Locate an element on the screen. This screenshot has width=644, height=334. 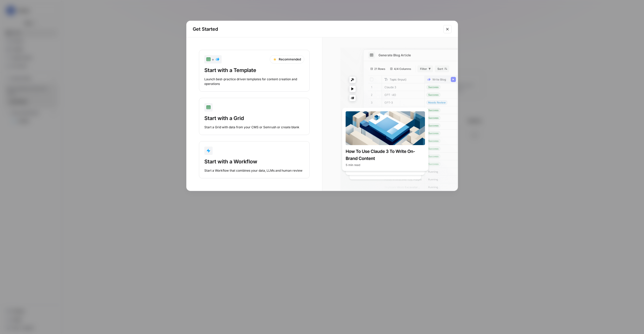
button: Start with a GridStart a Grid with data from your CMS or Semrush or create blank is located at coordinates (254, 116).